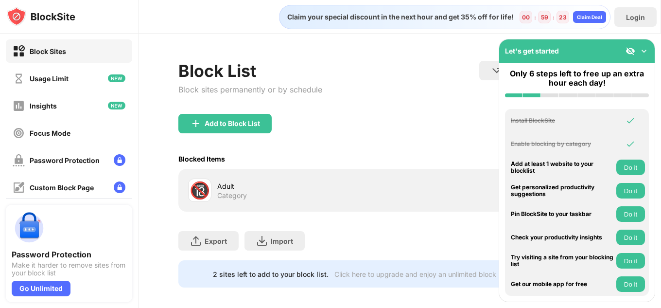 This screenshot has width=661, height=308. What do you see at coordinates (62, 187) in the screenshot?
I see `div: Custom Block Page` at bounding box center [62, 187].